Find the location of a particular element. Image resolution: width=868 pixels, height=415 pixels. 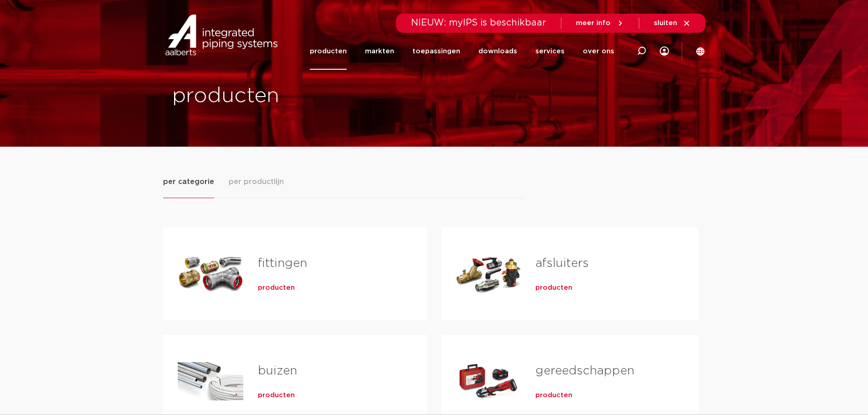

span: sluiten is located at coordinates (665, 23).